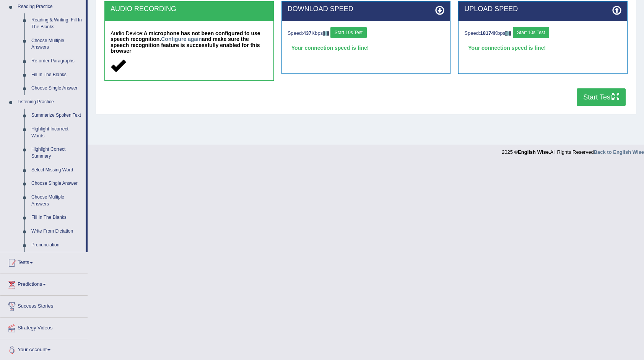  What do you see at coordinates (619, 152) in the screenshot?
I see `a: Back to English Wise` at bounding box center [619, 152].